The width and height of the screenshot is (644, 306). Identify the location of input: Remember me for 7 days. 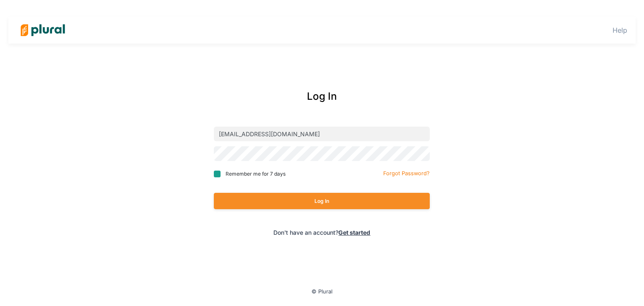
(217, 174).